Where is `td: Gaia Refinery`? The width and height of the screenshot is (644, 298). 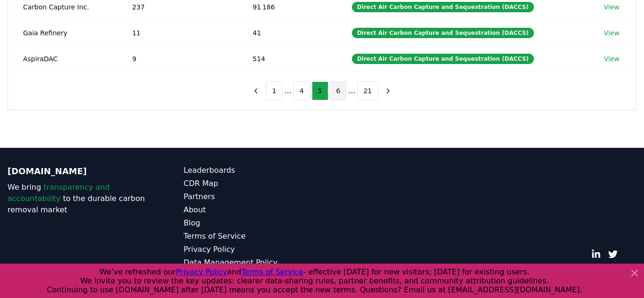
td: Gaia Refinery is located at coordinates (62, 32).